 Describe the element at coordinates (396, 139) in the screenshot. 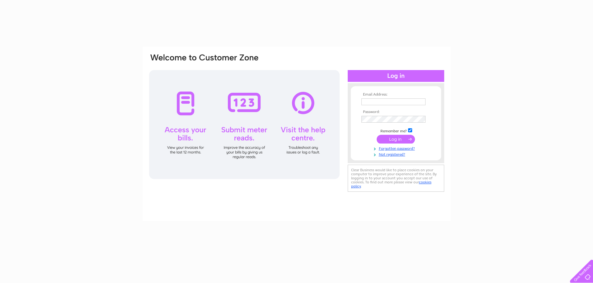

I see `input: Submit` at that location.